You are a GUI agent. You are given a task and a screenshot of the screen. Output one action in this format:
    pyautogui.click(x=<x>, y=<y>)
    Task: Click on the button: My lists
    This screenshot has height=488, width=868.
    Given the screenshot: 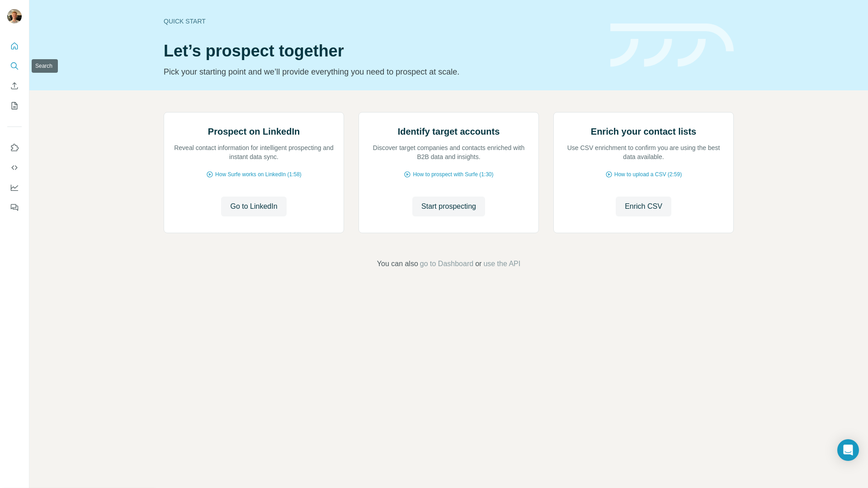 What is the action you would take?
    pyautogui.click(x=14, y=106)
    